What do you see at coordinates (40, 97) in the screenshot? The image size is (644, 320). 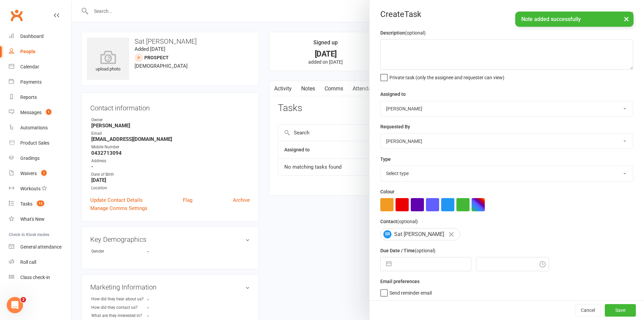 I see `a: Reports` at bounding box center [40, 97].